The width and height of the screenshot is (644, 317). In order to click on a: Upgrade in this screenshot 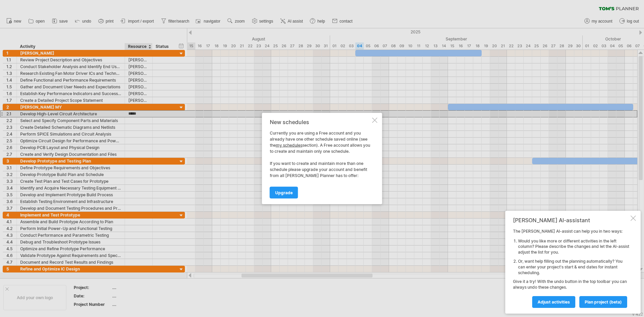, I will do `click(284, 192)`.